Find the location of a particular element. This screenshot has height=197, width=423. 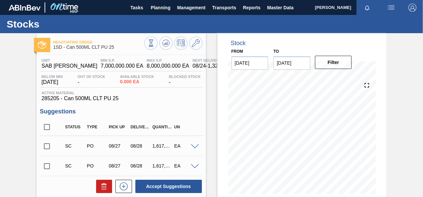

span: Transports is located at coordinates (224, 8).